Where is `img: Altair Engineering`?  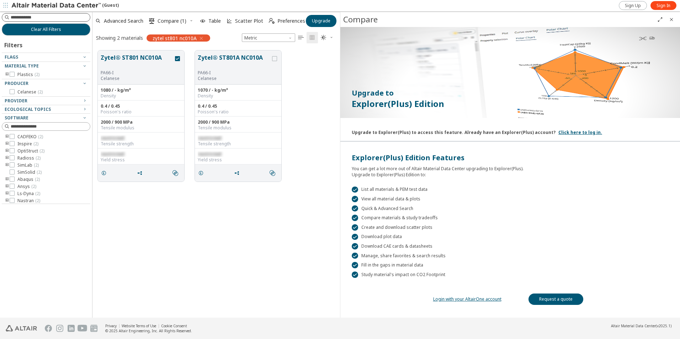 img: Altair Engineering is located at coordinates (21, 329).